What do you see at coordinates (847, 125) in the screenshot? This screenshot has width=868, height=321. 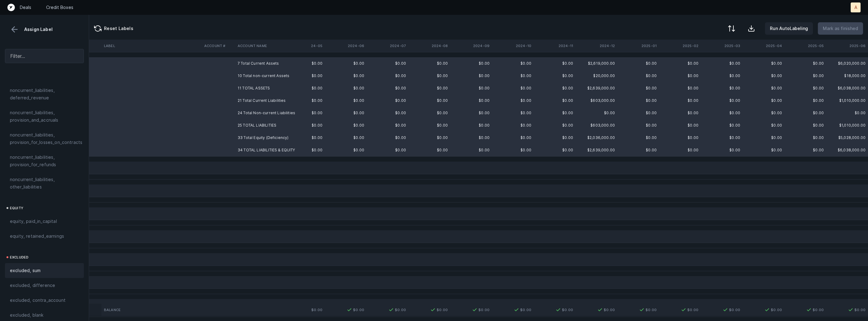 I see `td: $1,010,000.00` at bounding box center [847, 125].